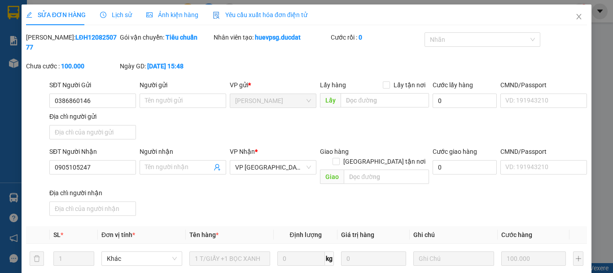 The image size is (613, 273). What do you see at coordinates (465, 101) in the screenshot?
I see `input: Cước lấy hàng` at bounding box center [465, 101].